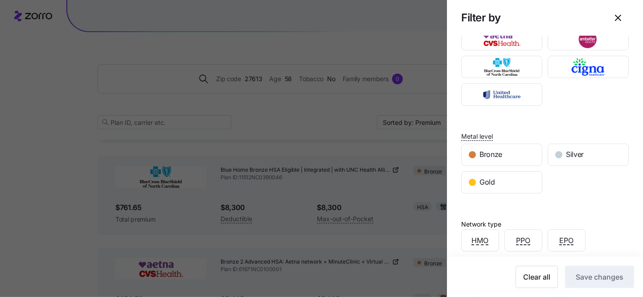 This screenshot has height=297, width=643. What do you see at coordinates (537, 277) in the screenshot?
I see `button: Clear all` at bounding box center [537, 277].